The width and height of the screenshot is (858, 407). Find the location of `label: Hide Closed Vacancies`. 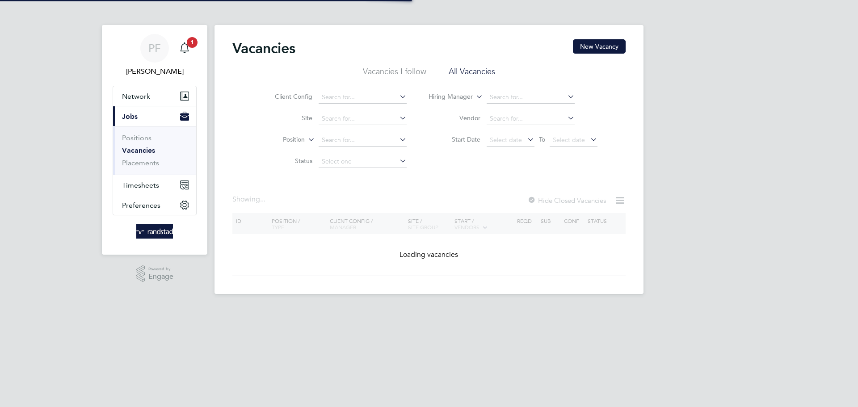

label: Hide Closed Vacancies is located at coordinates (567, 200).